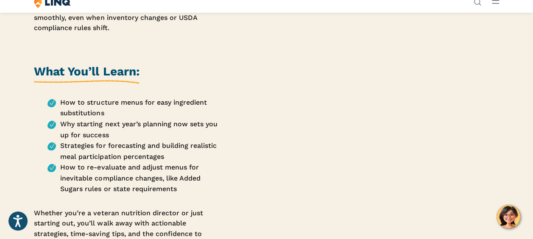 This screenshot has width=533, height=239. Describe the element at coordinates (134, 129) in the screenshot. I see `li: Why starting next year’s planning now sets you up for success` at that location.